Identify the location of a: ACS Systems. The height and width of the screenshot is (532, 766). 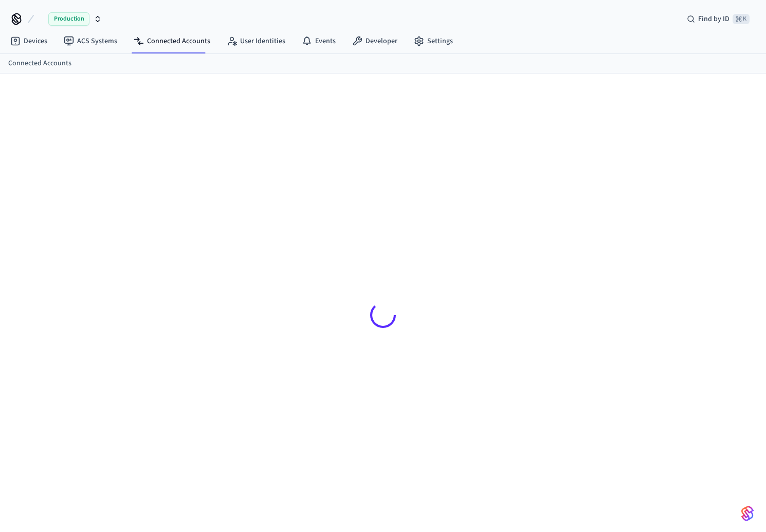
(91, 41).